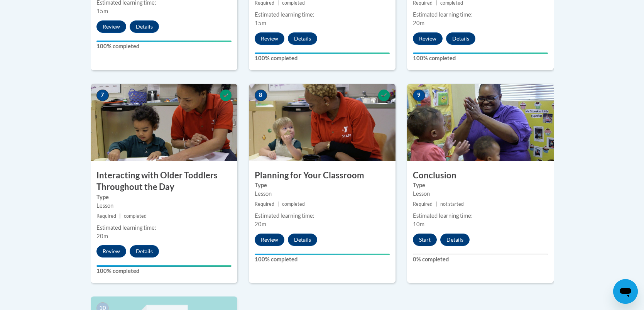 The width and height of the screenshot is (644, 310). Describe the element at coordinates (425, 239) in the screenshot. I see `button: Start` at that location.